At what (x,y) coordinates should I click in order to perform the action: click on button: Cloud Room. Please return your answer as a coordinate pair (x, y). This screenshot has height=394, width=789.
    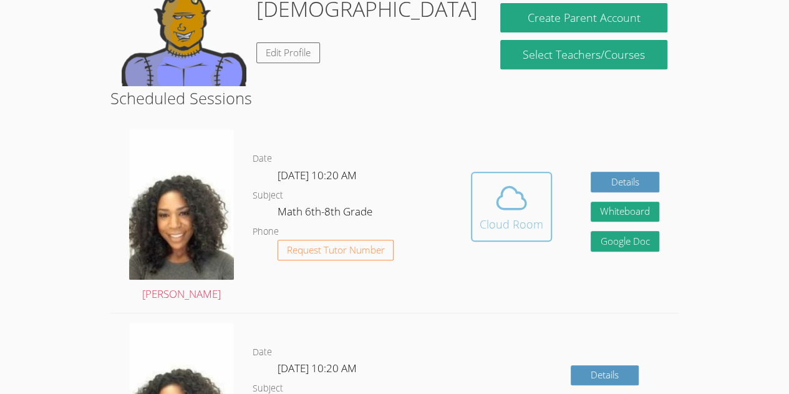
    Looking at the image, I should click on (511, 206).